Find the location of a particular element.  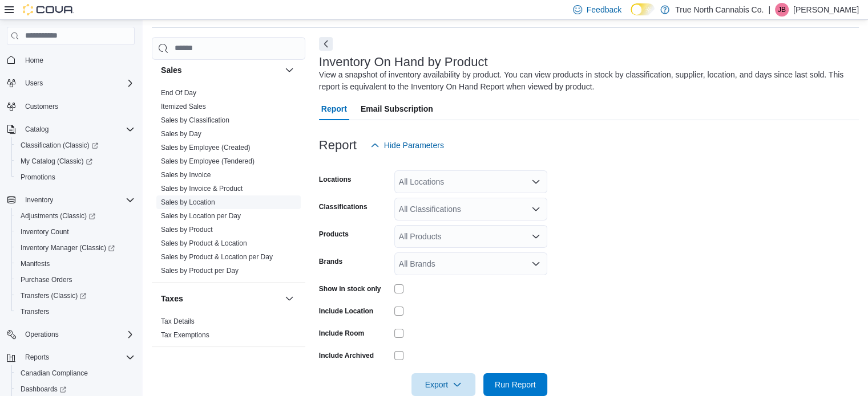

label: Include Location is located at coordinates (346, 312).